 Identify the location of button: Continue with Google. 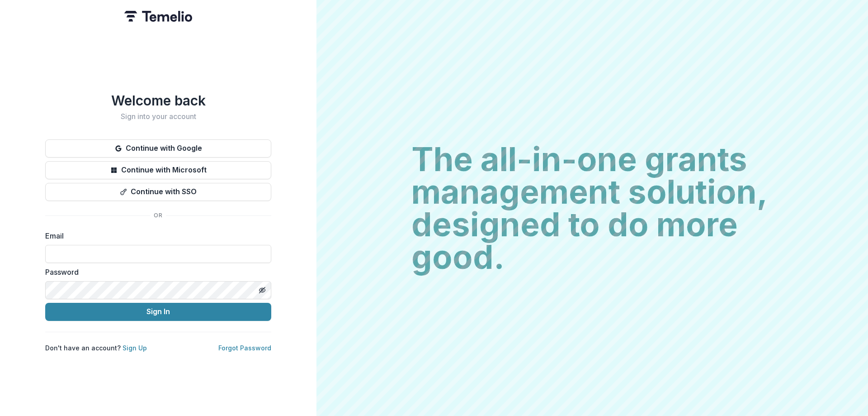
(158, 149).